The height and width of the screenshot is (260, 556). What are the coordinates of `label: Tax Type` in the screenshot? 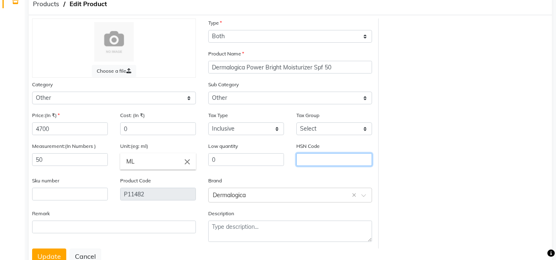 It's located at (218, 116).